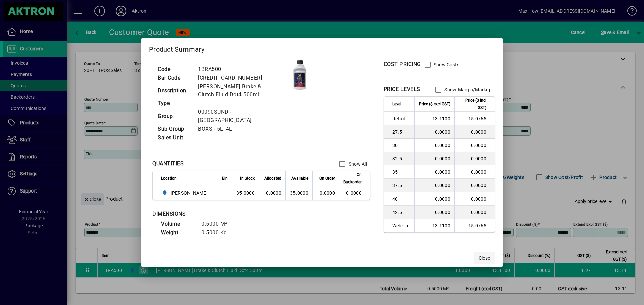 This screenshot has width=644, height=305. Describe the element at coordinates (174, 129) in the screenshot. I see `td: Sub Group` at that location.